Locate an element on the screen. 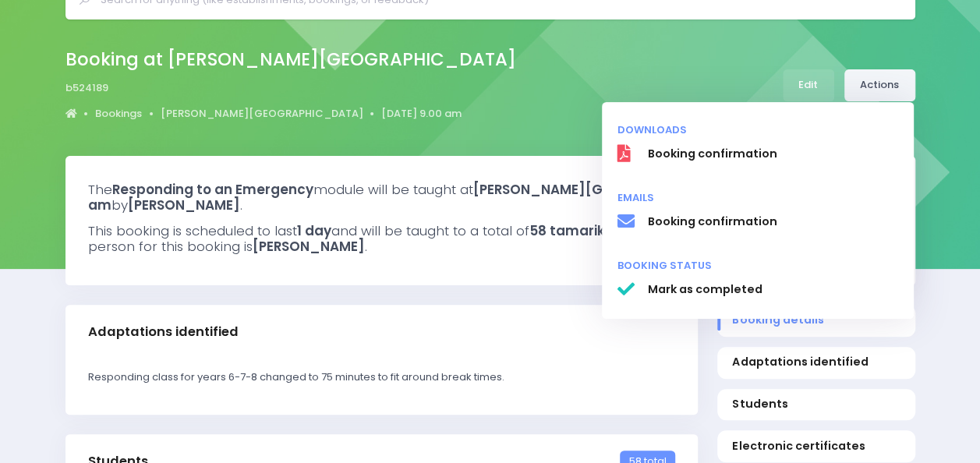 The image size is (980, 463). h3: Adaptations identified is located at coordinates (163, 332).